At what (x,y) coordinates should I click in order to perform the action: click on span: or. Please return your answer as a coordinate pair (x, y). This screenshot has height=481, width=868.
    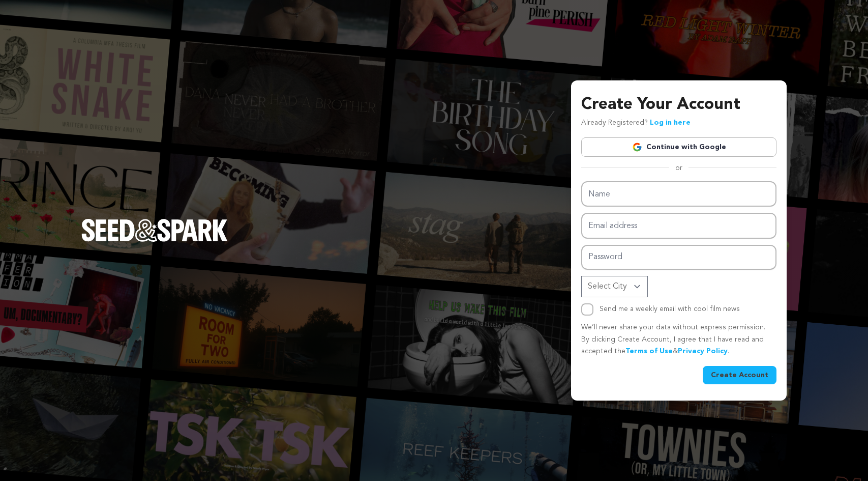
    Looking at the image, I should click on (679, 168).